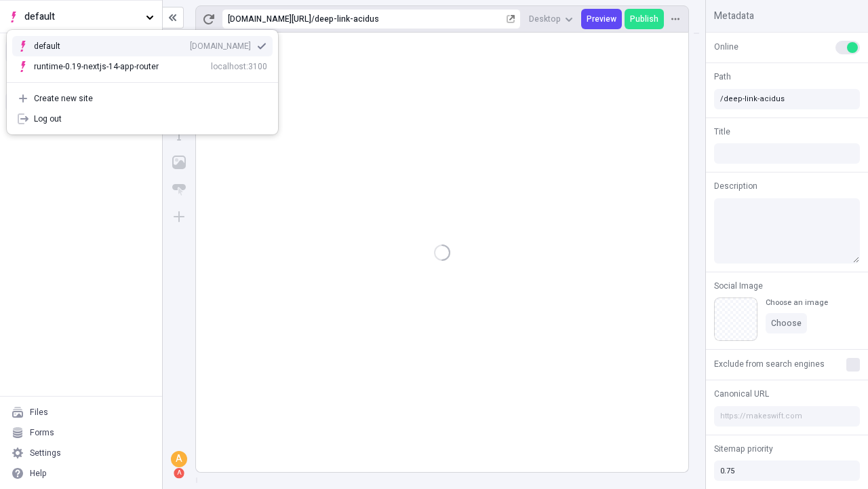 This screenshot has width=868, height=489. What do you see at coordinates (786, 323) in the screenshot?
I see `button: Choose` at bounding box center [786, 323].